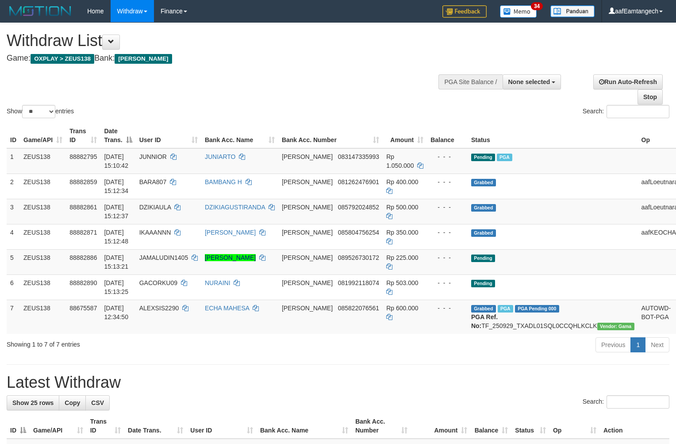  I want to click on span: PGA Pending, so click(537, 309).